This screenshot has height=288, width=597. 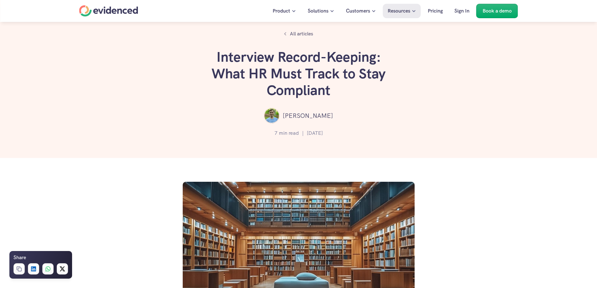 I want to click on p: Sign In, so click(x=462, y=11).